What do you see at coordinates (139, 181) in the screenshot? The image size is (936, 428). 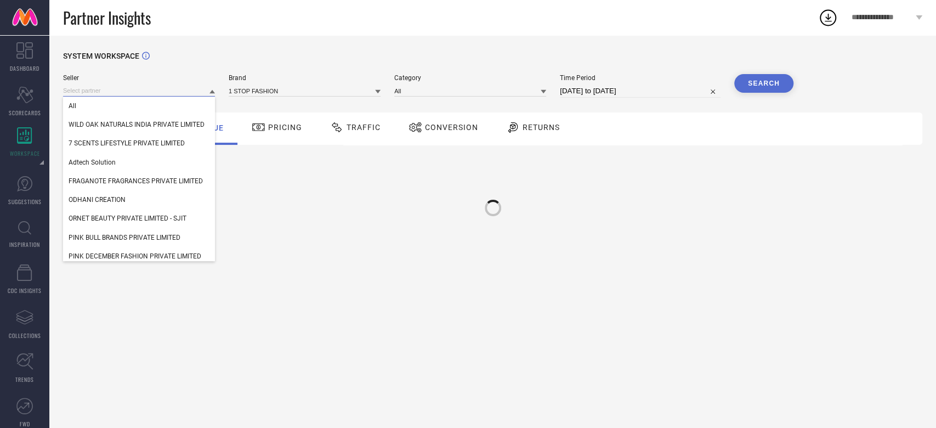 I see `div: FRAGANOTE FRAGRANCES PRIVATE LIMITED` at bounding box center [139, 181].